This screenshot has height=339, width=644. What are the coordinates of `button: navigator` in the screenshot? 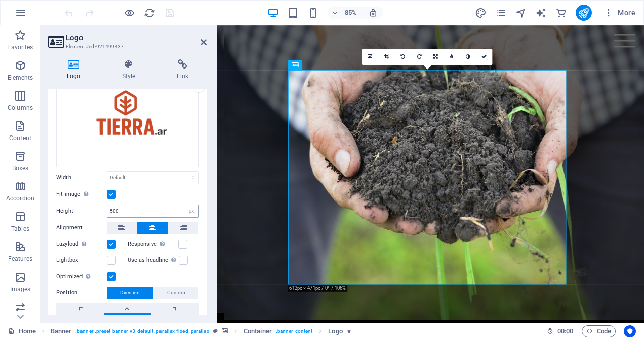 It's located at (521, 13).